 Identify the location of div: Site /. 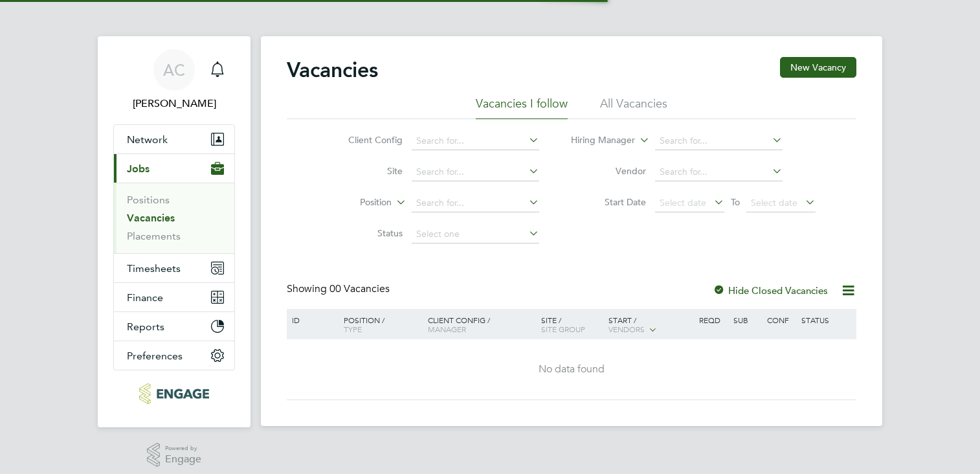
(572, 325).